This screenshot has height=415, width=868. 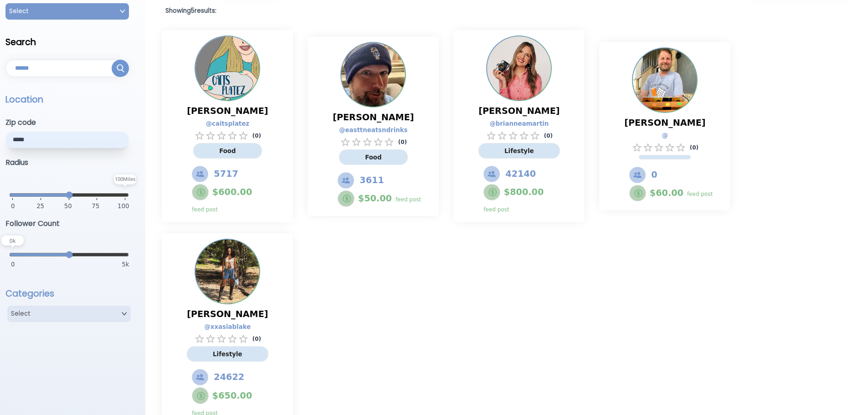 I want to click on h2: Search, so click(x=73, y=42).